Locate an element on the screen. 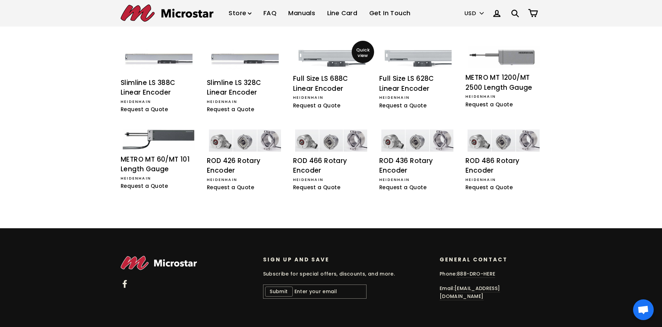 This screenshot has height=327, width=662. img: ROD 486 Rotary Encoder is located at coordinates (503, 140).